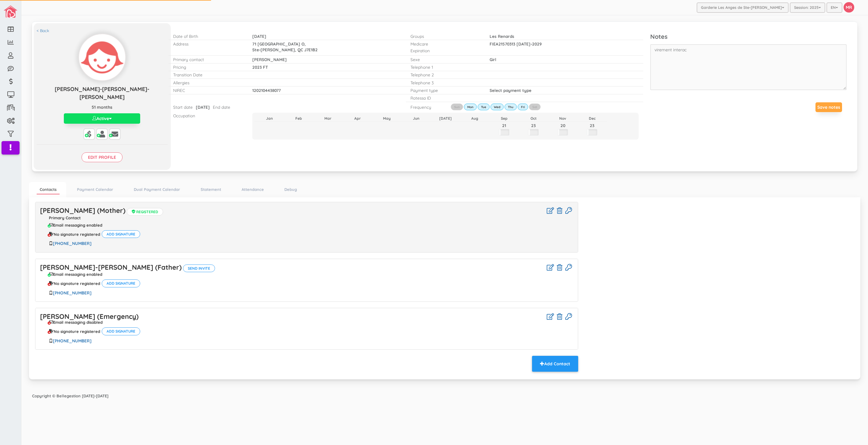 This screenshot has width=868, height=445. Describe the element at coordinates (446, 75) in the screenshot. I see `p: Telephone 2` at that location.